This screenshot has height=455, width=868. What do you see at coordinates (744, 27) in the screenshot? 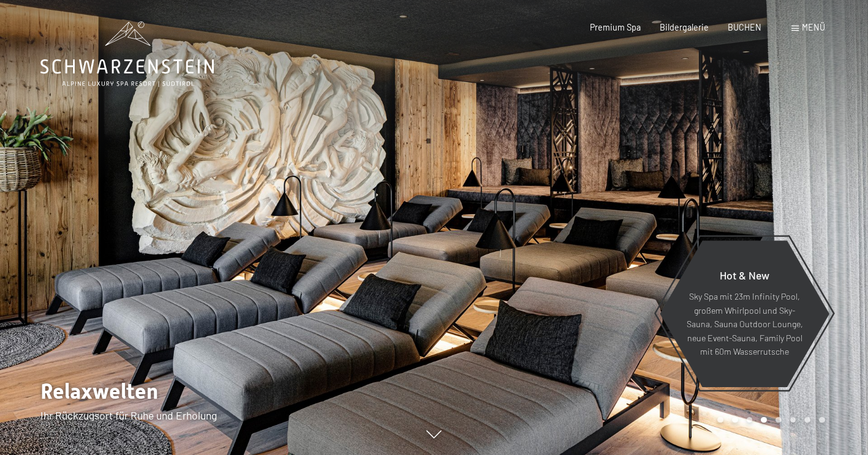
I see `span: BUCHEN` at bounding box center [744, 27].